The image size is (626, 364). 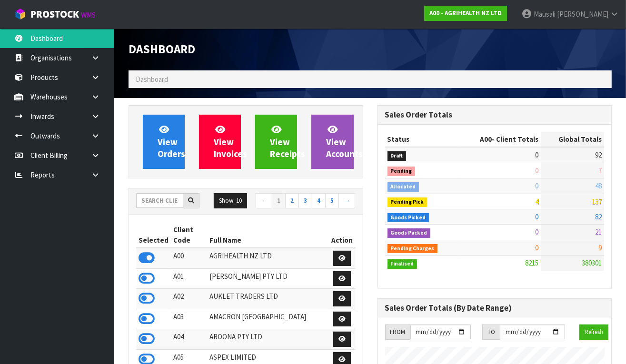 What do you see at coordinates (398, 332) in the screenshot?
I see `div: FROM` at bounding box center [398, 332].